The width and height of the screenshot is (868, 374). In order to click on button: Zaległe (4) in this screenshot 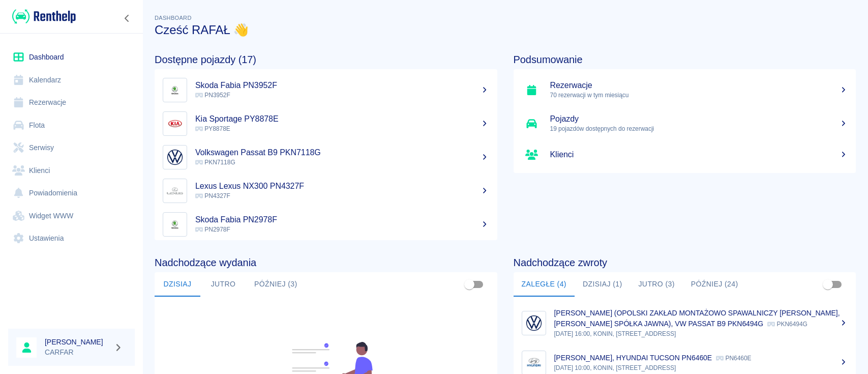, I will do `click(545, 285)`.